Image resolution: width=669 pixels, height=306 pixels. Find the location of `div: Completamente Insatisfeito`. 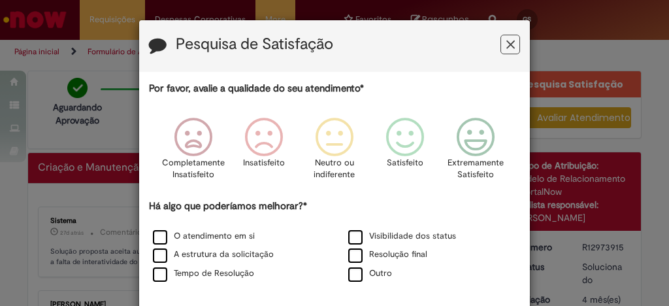

div: Completamente Insatisfeito is located at coordinates (193, 152).